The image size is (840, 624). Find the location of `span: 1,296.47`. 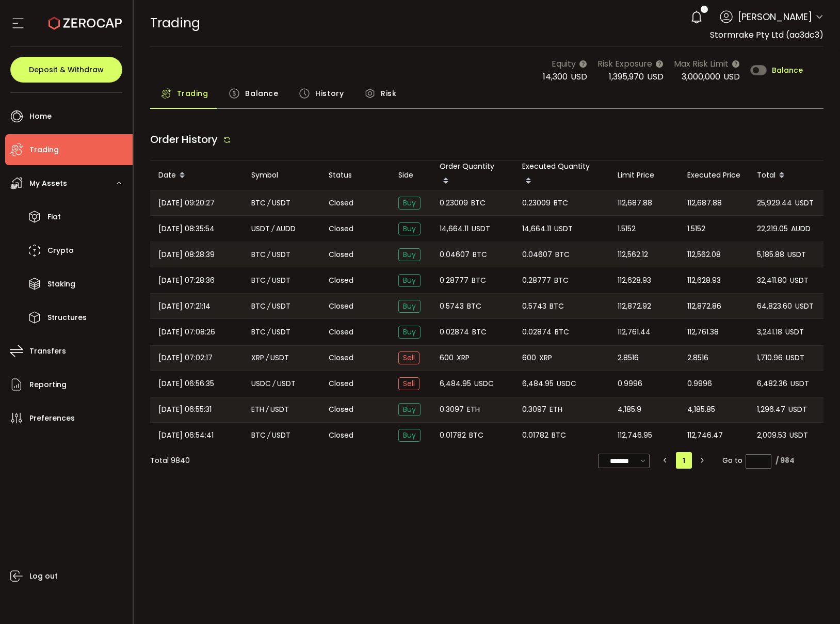

span: 1,296.47 is located at coordinates (771, 409).